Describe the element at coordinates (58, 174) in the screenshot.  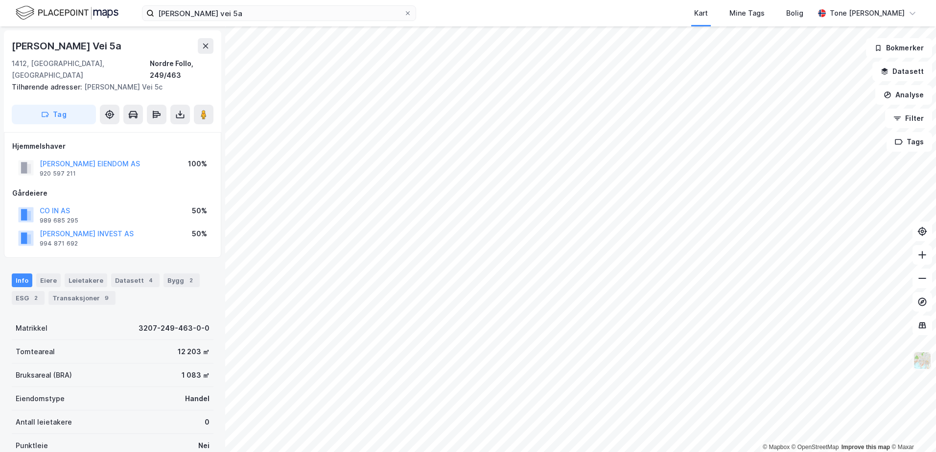
I see `div: 920 597 211` at that location.